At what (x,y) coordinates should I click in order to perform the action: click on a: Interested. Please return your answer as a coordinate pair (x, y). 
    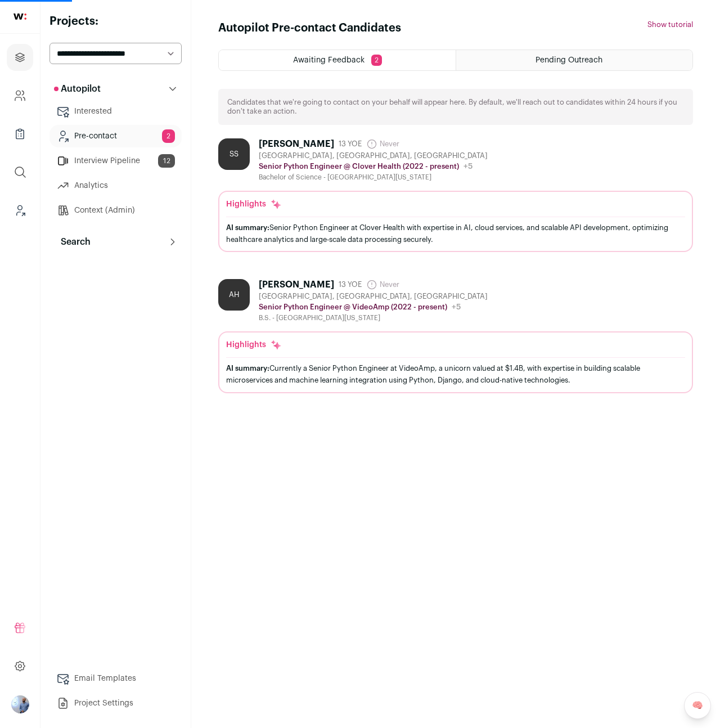
    Looking at the image, I should click on (115, 112).